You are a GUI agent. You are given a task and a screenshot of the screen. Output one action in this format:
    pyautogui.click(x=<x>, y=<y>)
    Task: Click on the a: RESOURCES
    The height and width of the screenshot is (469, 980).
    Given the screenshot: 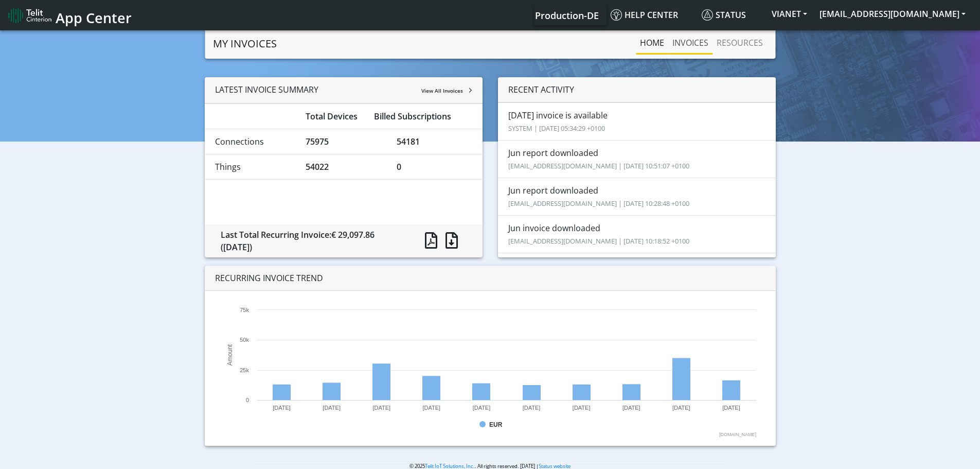 What is the action you would take?
    pyautogui.click(x=740, y=42)
    